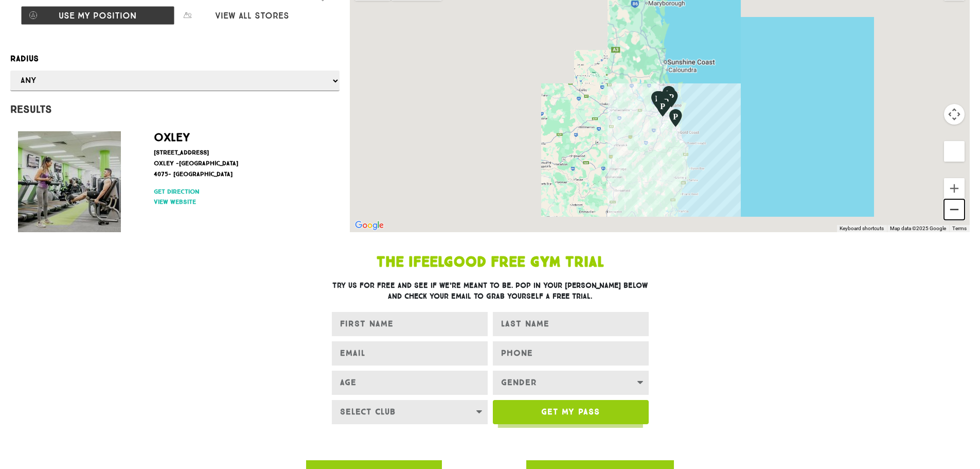 The image size is (980, 469). Describe the element at coordinates (657, 100) in the screenshot. I see `div: Middle Park` at that location.